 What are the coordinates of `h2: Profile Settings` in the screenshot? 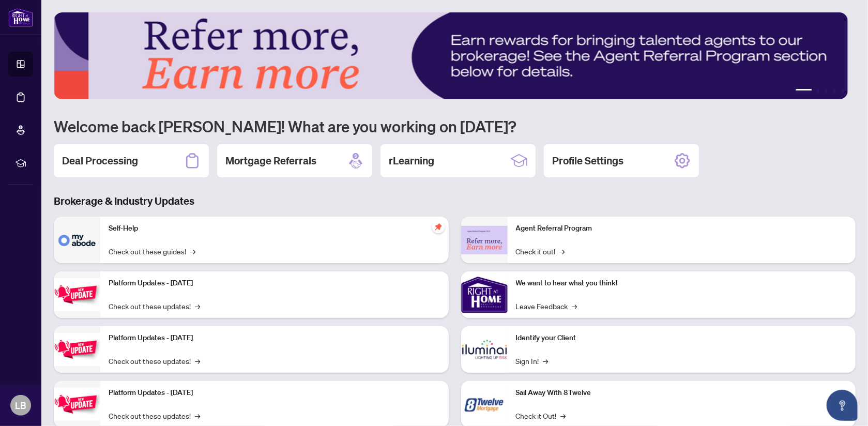 It's located at (587, 161).